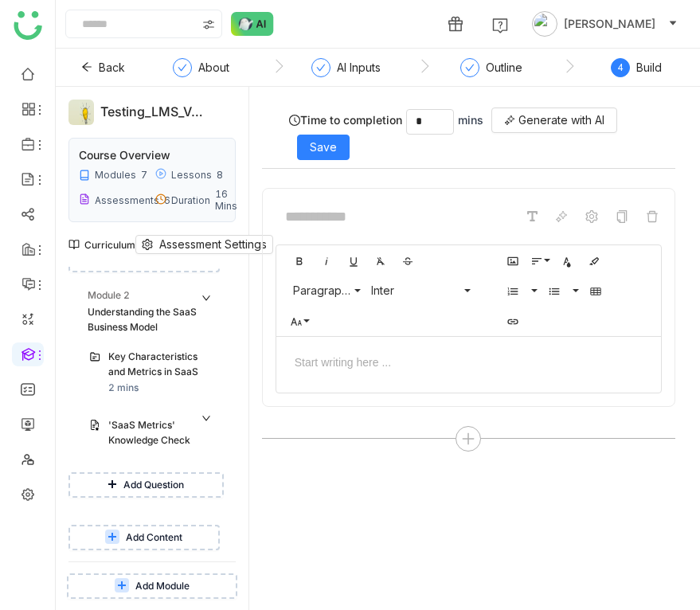 The width and height of the screenshot is (700, 610). What do you see at coordinates (154, 538) in the screenshot?
I see `span: Add Content` at bounding box center [154, 538].